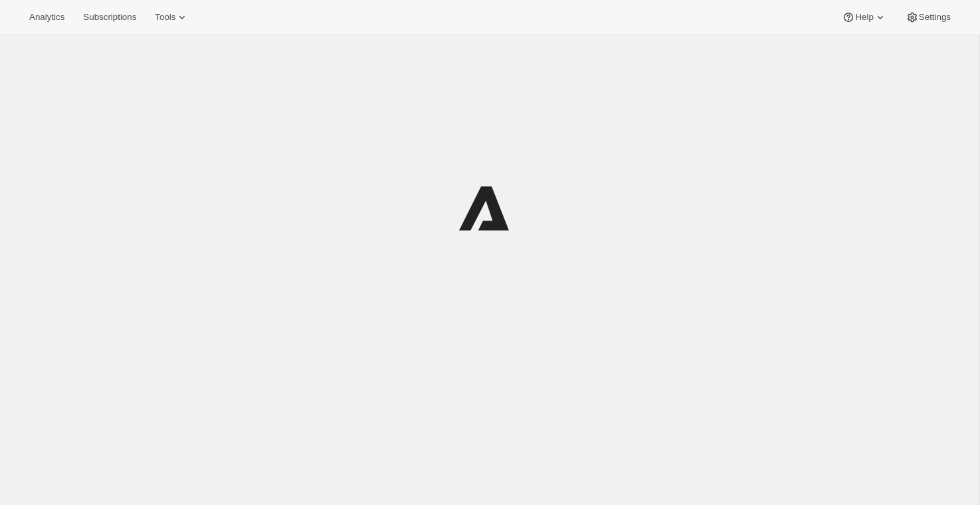  Describe the element at coordinates (47, 18) in the screenshot. I see `span: Analytics` at that location.